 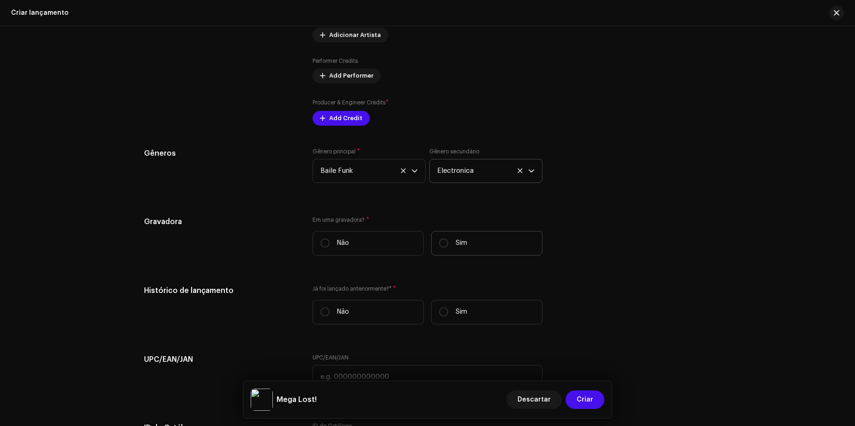 I want to click on span: Add Performer, so click(x=352, y=76).